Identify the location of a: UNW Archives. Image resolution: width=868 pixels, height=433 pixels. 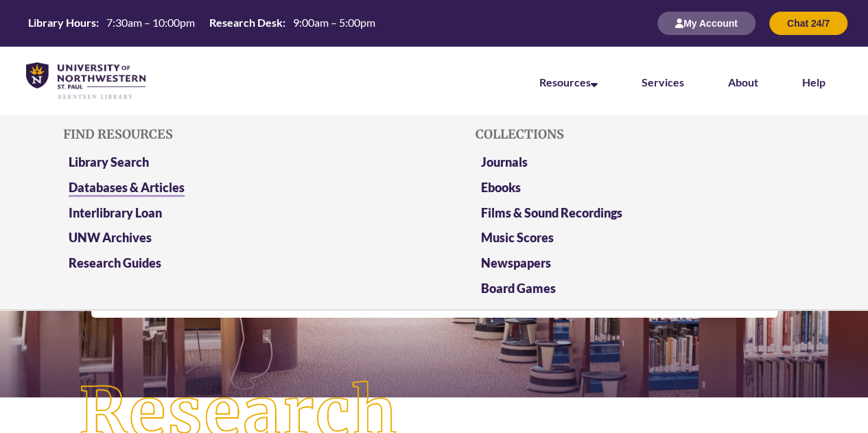
(110, 238).